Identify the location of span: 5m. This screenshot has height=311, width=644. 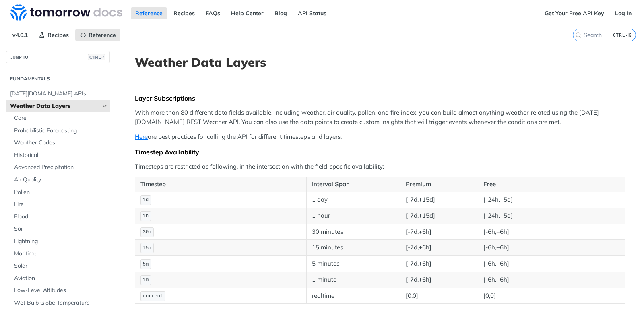
(146, 264).